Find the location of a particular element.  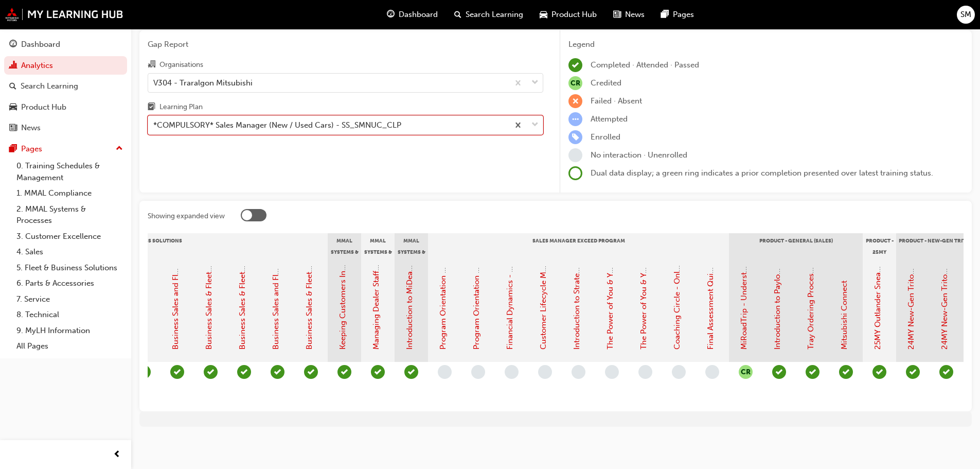

a: 5. Fleet & Business Solutions is located at coordinates (69, 268).